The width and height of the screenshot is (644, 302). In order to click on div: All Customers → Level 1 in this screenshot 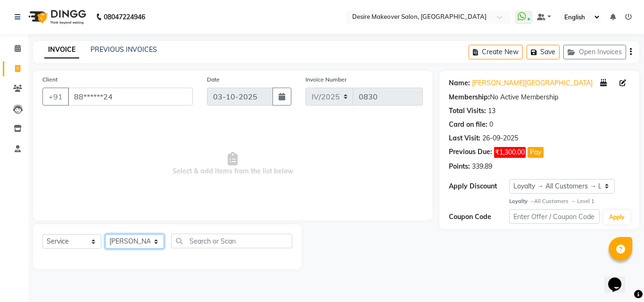, I will do `click(570, 201)`.